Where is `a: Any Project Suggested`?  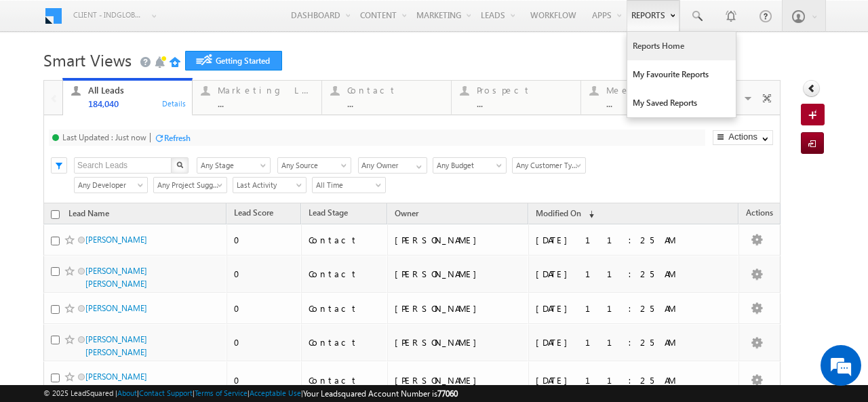
a: Any Project Suggested is located at coordinates (190, 185).